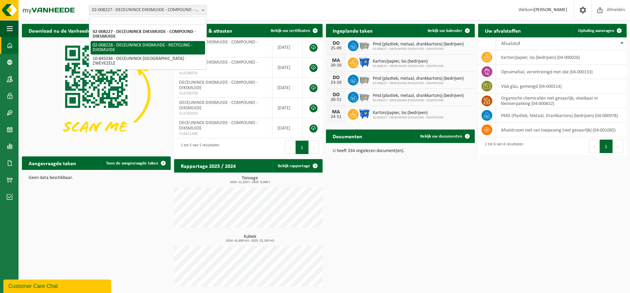  What do you see at coordinates (503, 147) in the screenshot?
I see `div: 1 tot 6 van 6 resultaten` at bounding box center [503, 147].